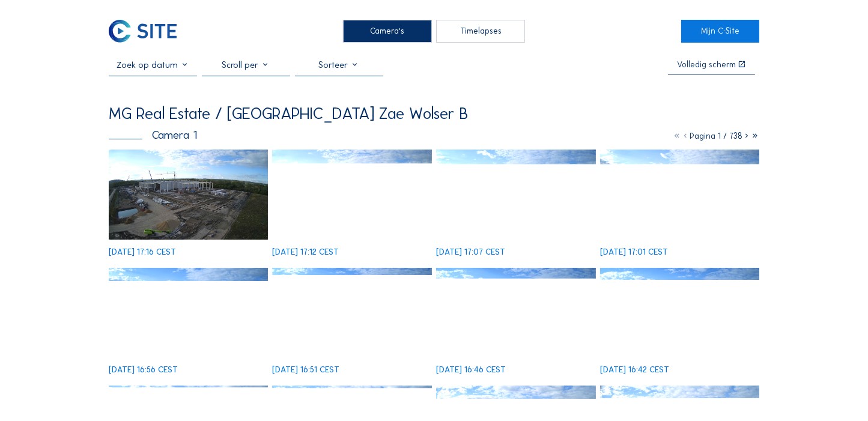  What do you see at coordinates (716, 136) in the screenshot?
I see `span: Pagina 1 / 738` at bounding box center [716, 136].